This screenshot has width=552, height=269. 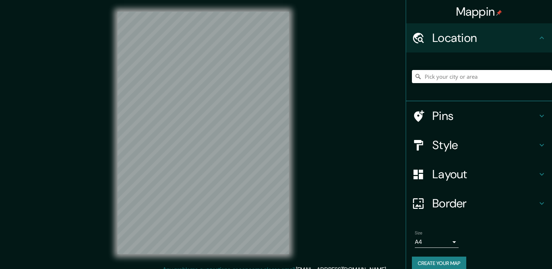 I want to click on div: A4, so click(x=437, y=242).